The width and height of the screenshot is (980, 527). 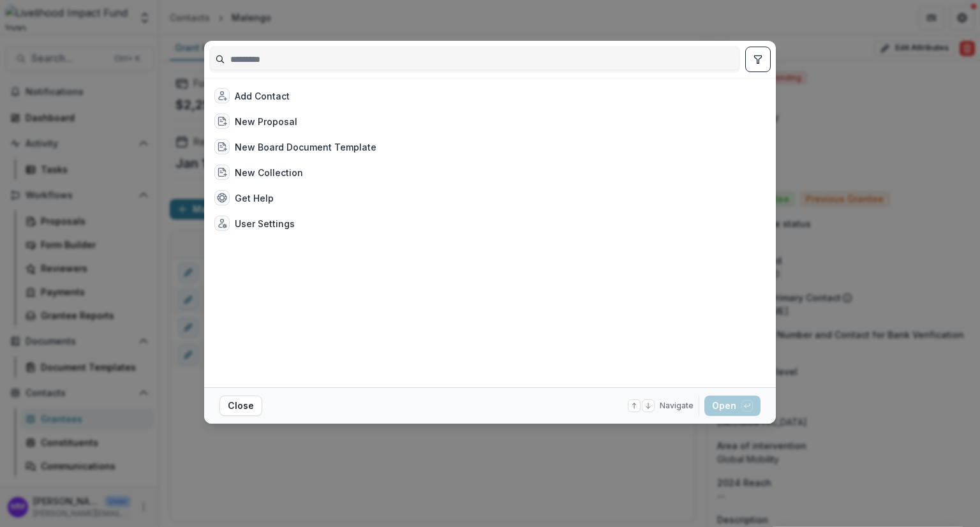 I want to click on button: toggle filters, so click(x=758, y=59).